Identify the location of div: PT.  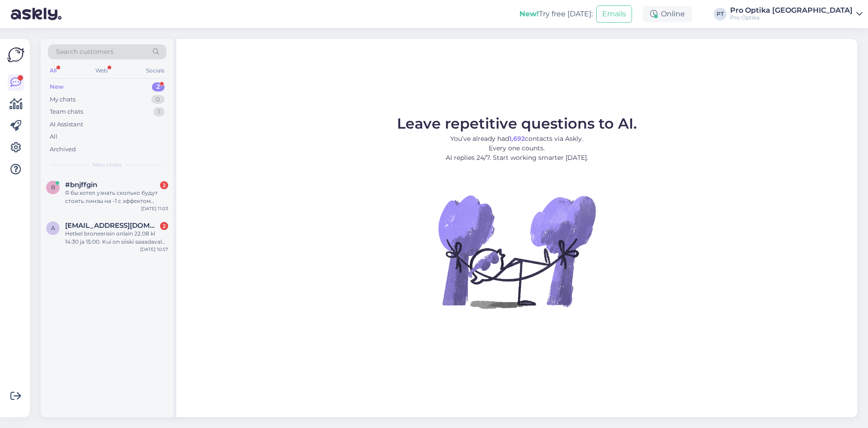
(721, 14).